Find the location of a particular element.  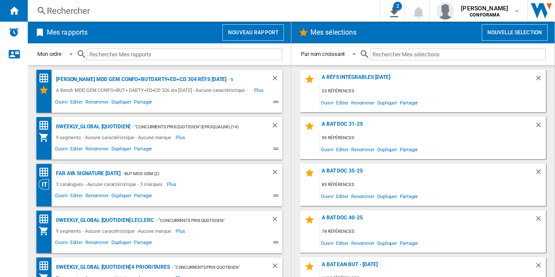

h2: Mes sélections is located at coordinates (333, 32).